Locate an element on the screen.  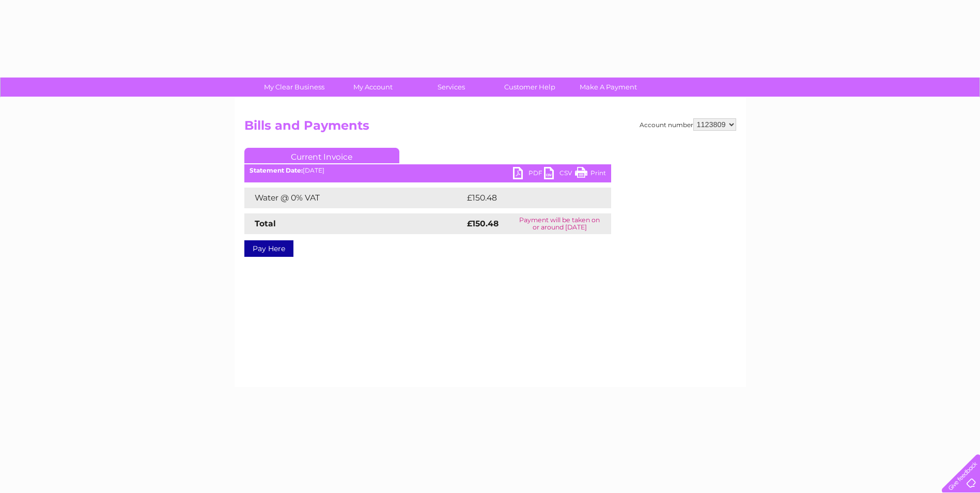
a: My Clear Business is located at coordinates (294, 87).